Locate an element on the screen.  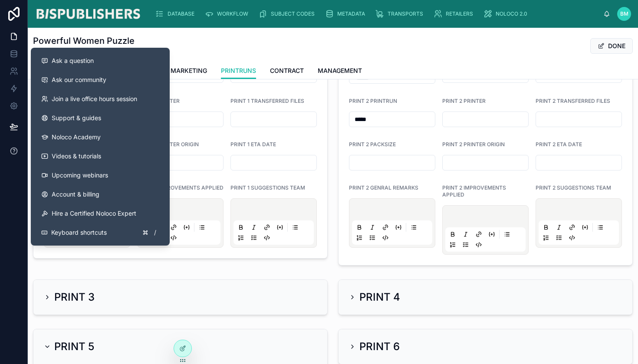
span: PRINTRUNS is located at coordinates (239, 71).